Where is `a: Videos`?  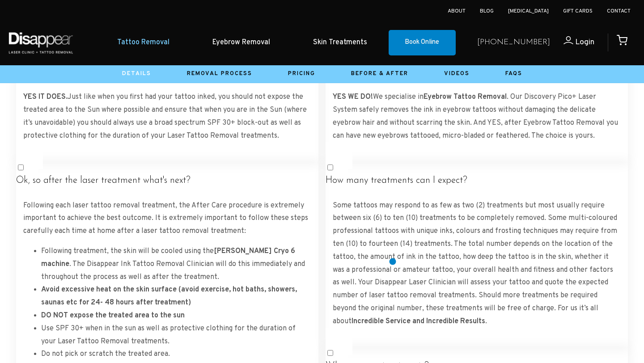 a: Videos is located at coordinates (457, 74).